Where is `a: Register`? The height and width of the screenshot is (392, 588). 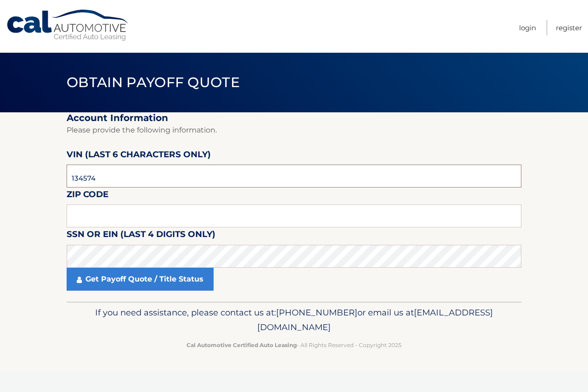 a: Register is located at coordinates (568, 28).